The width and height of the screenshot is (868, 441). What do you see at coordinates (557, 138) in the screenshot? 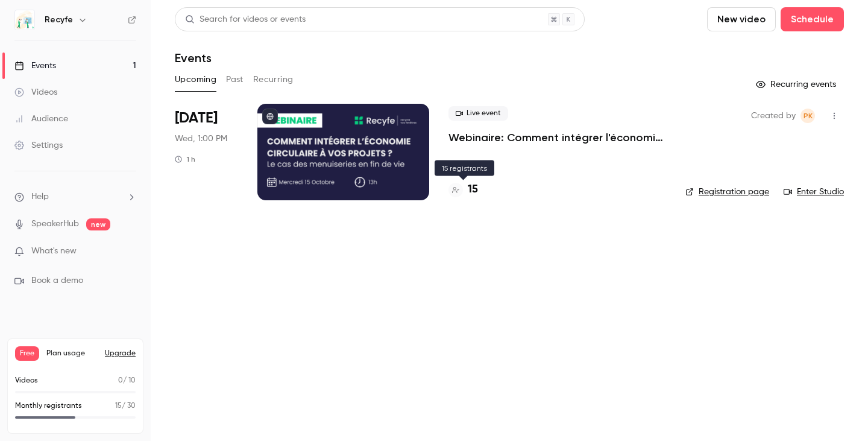
I see `p: Webinaire: Comment intégrer l'économie circulaire dans vos projets ?` at bounding box center [557, 138].